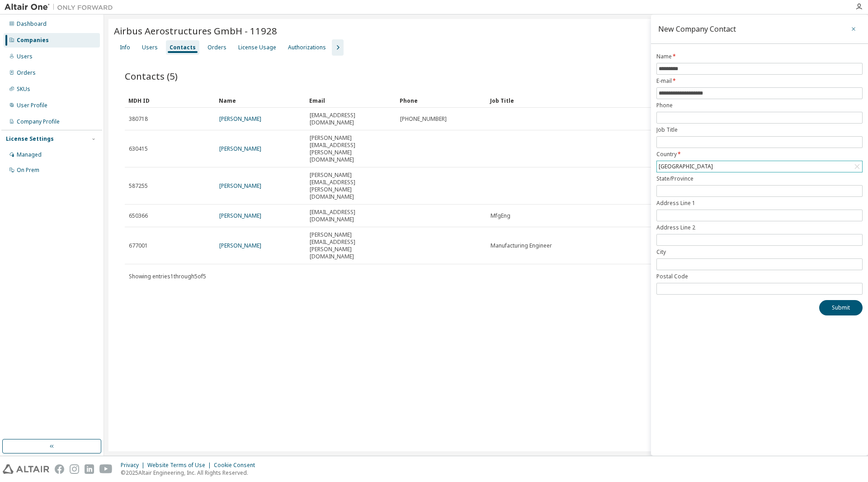 Image resolution: width=868 pixels, height=482 pixels. What do you see at coordinates (260, 101) in the screenshot?
I see `div: Name` at bounding box center [260, 101].